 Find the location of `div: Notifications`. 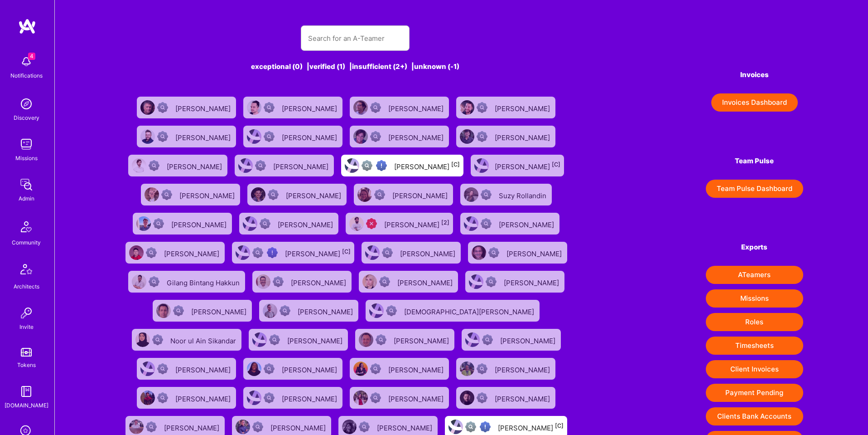

div: Notifications is located at coordinates (26, 76).